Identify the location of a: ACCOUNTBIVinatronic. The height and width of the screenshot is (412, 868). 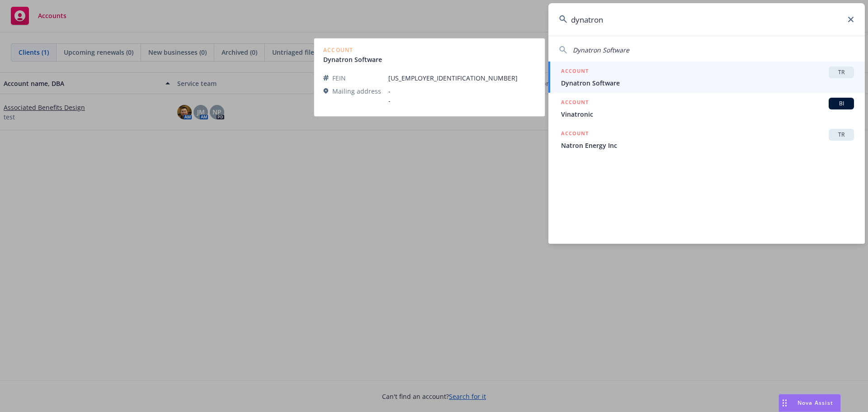
(707, 108).